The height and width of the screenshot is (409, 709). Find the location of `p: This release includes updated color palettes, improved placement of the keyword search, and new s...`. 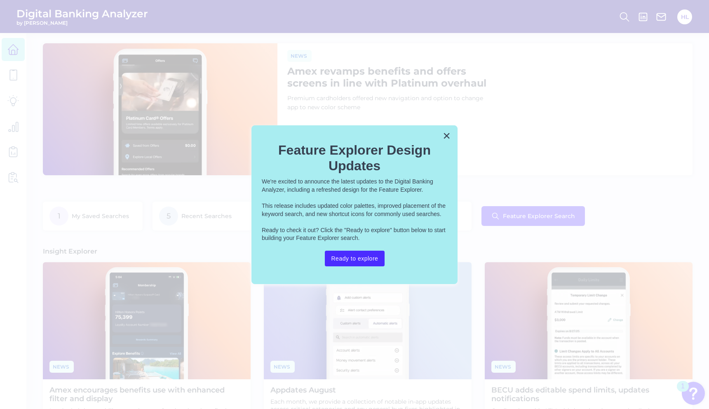

p: This release includes updated color palettes, improved placement of the keyword search, and new s... is located at coordinates (354, 210).